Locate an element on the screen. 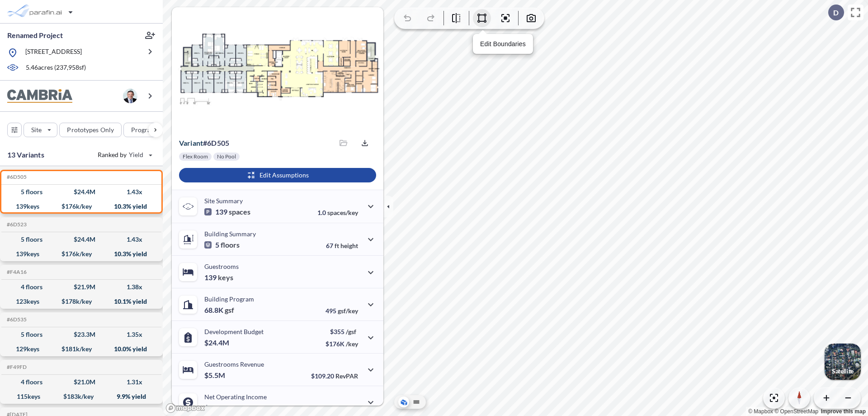 The width and height of the screenshot is (868, 416). p: 5 is located at coordinates (222, 245).